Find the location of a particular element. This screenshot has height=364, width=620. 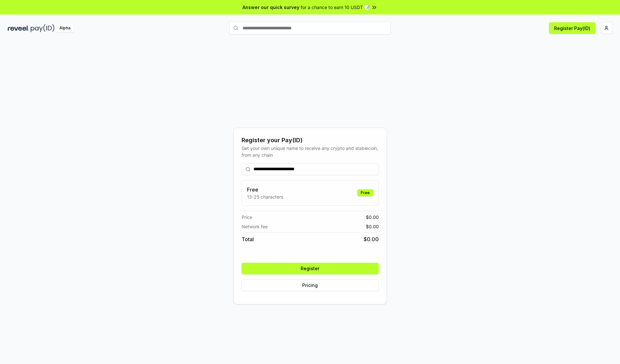

span: for a chance to earn 10 USDT 📝 is located at coordinates (335, 7).